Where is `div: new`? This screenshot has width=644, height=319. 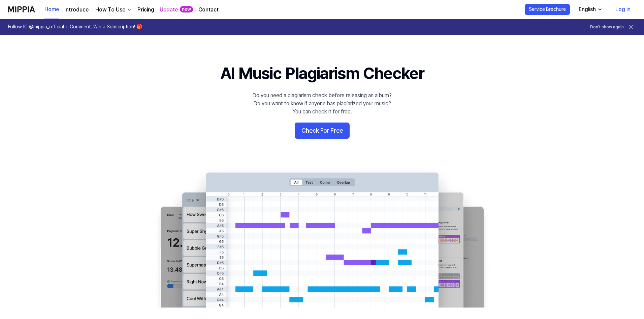
div: new is located at coordinates (186, 9).